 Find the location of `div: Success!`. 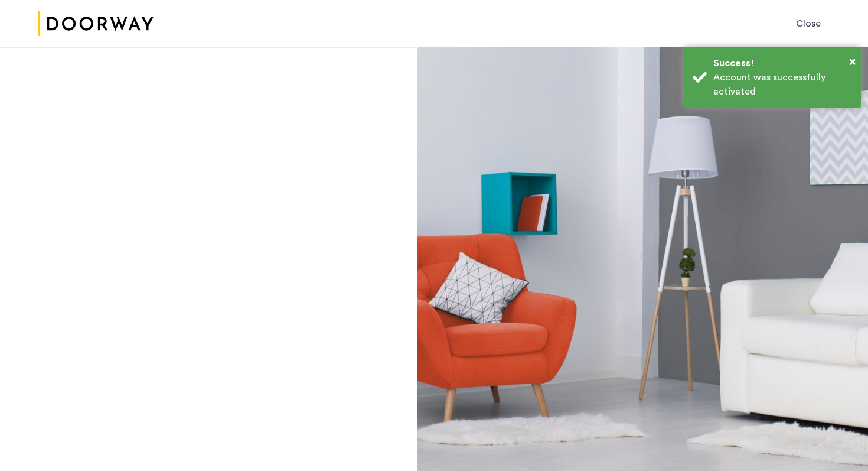

div: Success! is located at coordinates (782, 64).